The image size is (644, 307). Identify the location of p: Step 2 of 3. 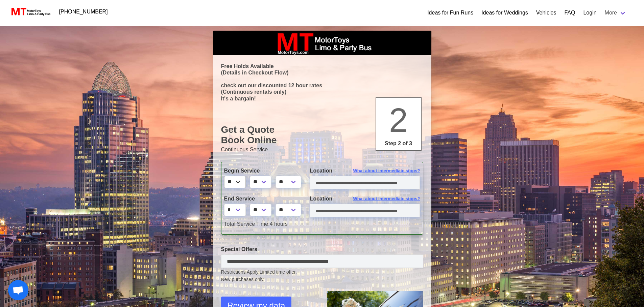
(398, 144).